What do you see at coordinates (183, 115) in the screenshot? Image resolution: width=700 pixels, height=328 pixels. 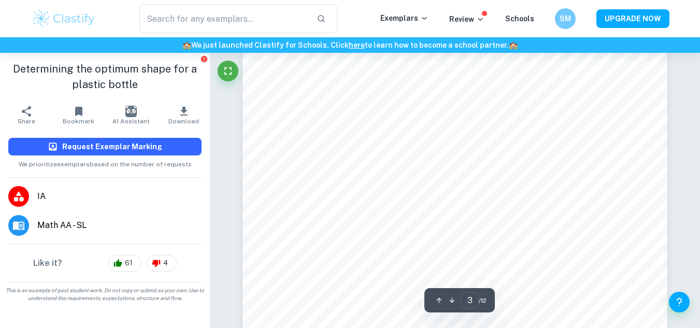 I see `button: Download` at bounding box center [183, 115].